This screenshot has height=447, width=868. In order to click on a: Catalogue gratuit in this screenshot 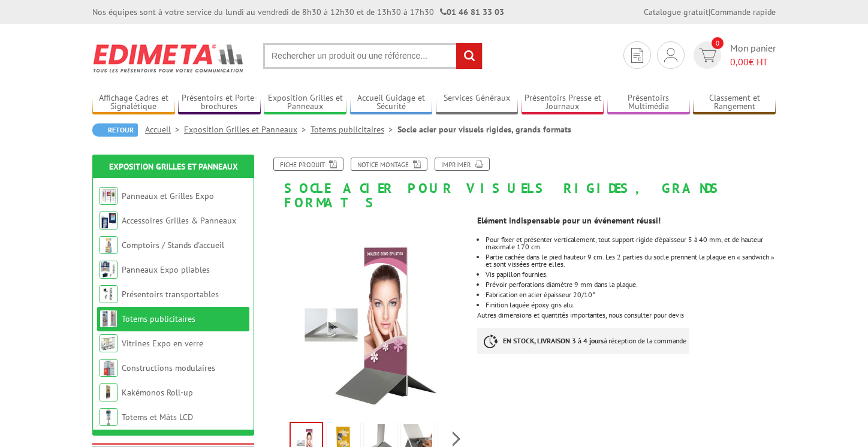, I will do `click(676, 12)`.